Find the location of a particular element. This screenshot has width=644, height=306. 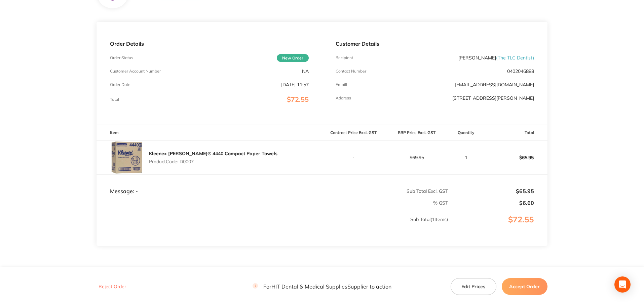

p: Product Code: D0007 is located at coordinates (213, 162).